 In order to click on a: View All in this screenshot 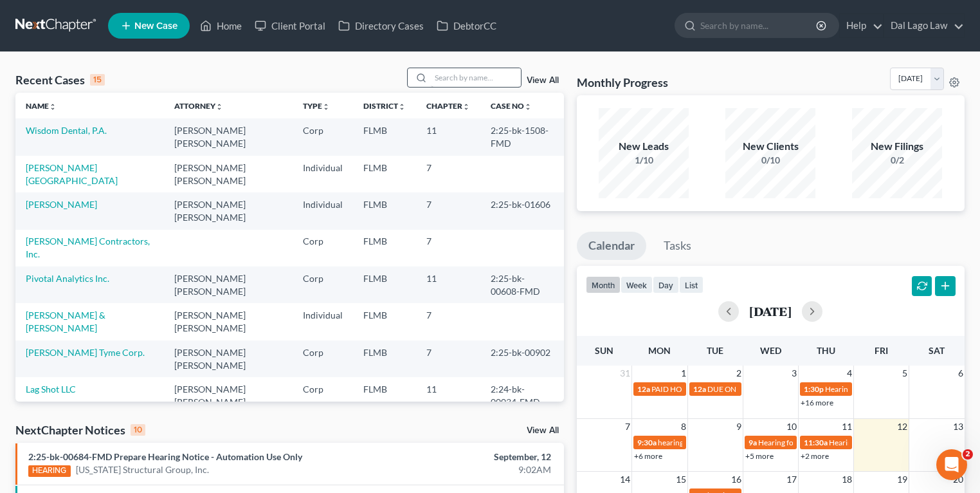, I will do `click(543, 81)`.